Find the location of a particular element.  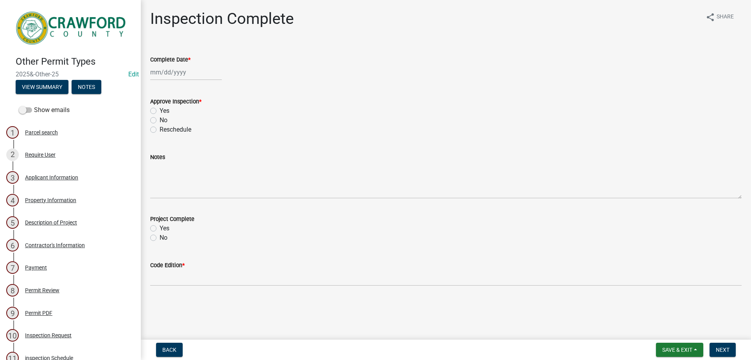

div: 1 is located at coordinates (13, 132).